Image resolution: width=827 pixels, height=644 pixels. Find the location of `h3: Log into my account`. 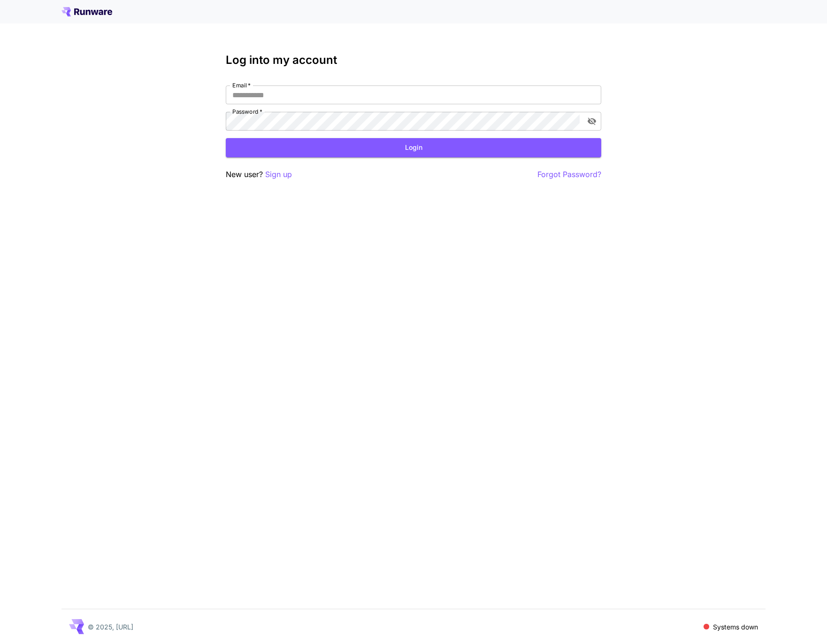

h3: Log into my account is located at coordinates (414, 60).